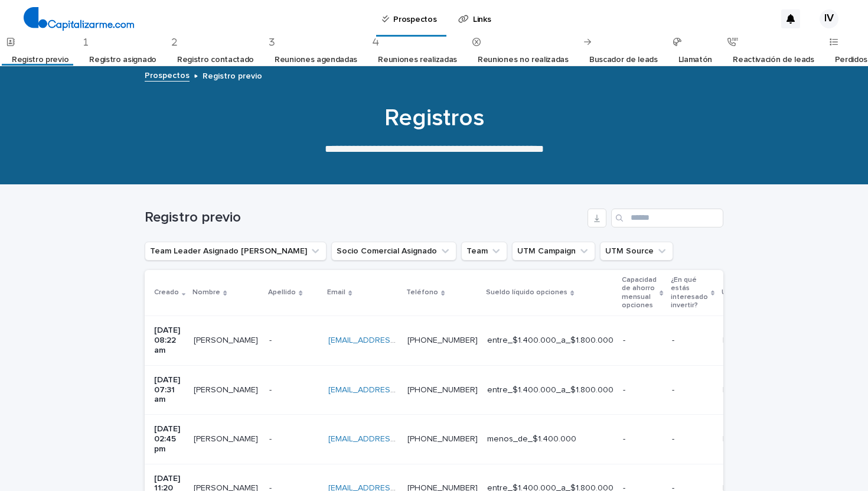  What do you see at coordinates (206, 293) in the screenshot?
I see `p: Nombre` at bounding box center [206, 293].